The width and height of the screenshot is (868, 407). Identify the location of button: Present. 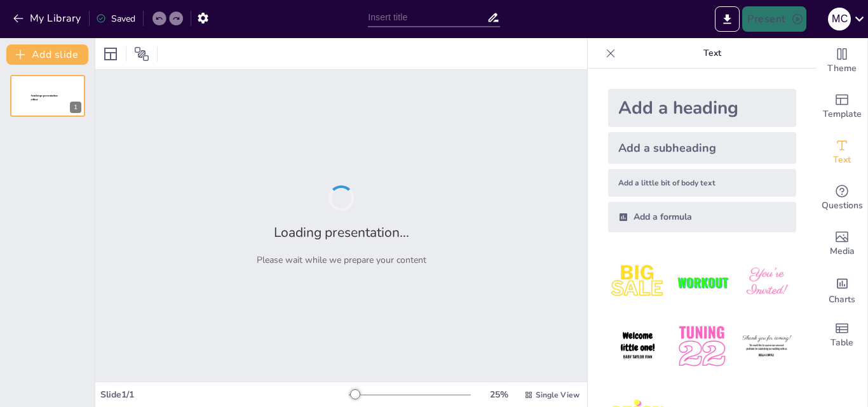
(774, 19).